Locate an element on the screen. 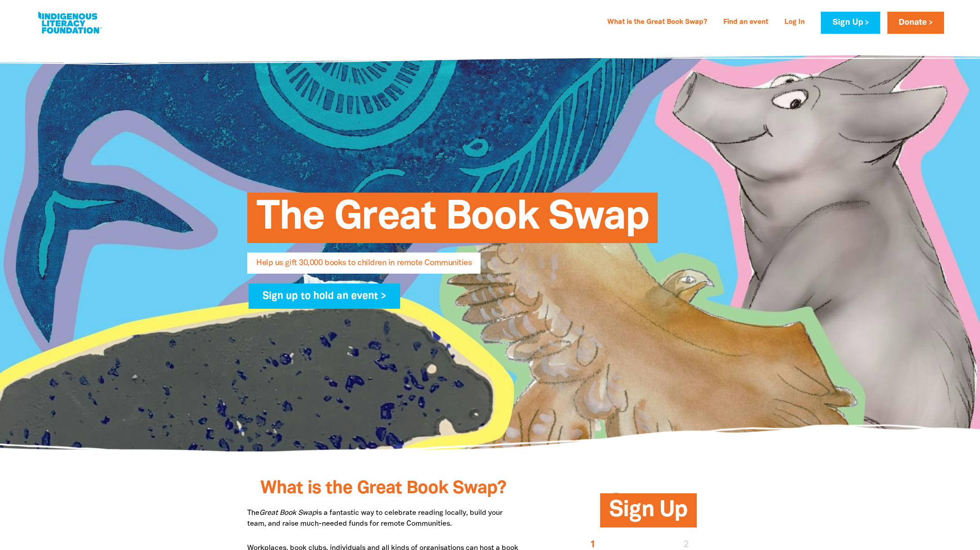 Image resolution: width=980 pixels, height=550 pixels. a: Sign Up is located at coordinates (850, 22).